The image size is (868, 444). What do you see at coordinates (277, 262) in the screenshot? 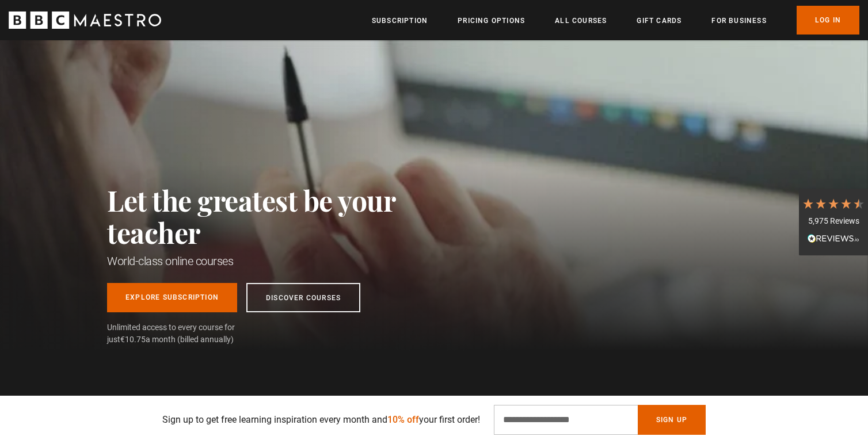
I see `h1: World-class online courses` at bounding box center [277, 262].